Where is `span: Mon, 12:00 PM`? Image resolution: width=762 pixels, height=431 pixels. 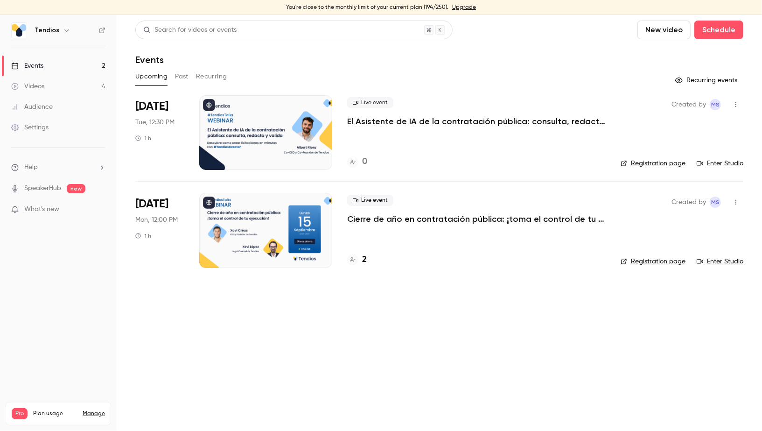 span: Mon, 12:00 PM is located at coordinates (156, 220).